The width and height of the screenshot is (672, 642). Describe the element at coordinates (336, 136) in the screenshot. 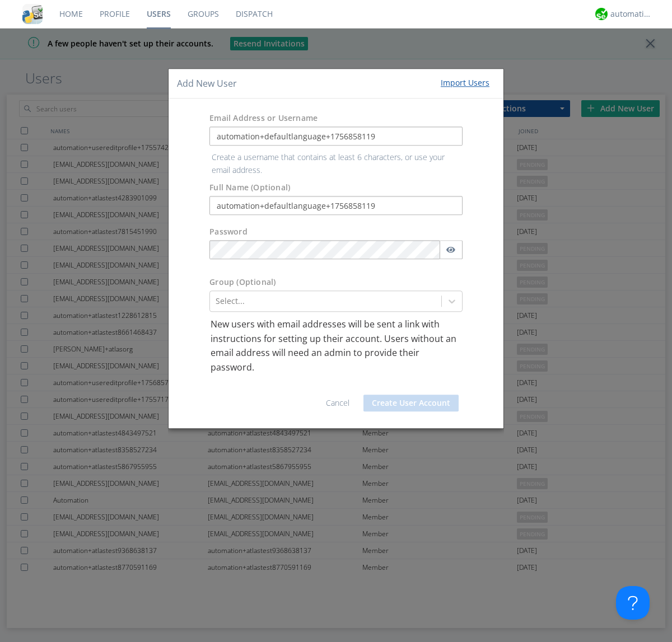

I see `input: e.g. email@address.com, Housekeeping1` at that location.